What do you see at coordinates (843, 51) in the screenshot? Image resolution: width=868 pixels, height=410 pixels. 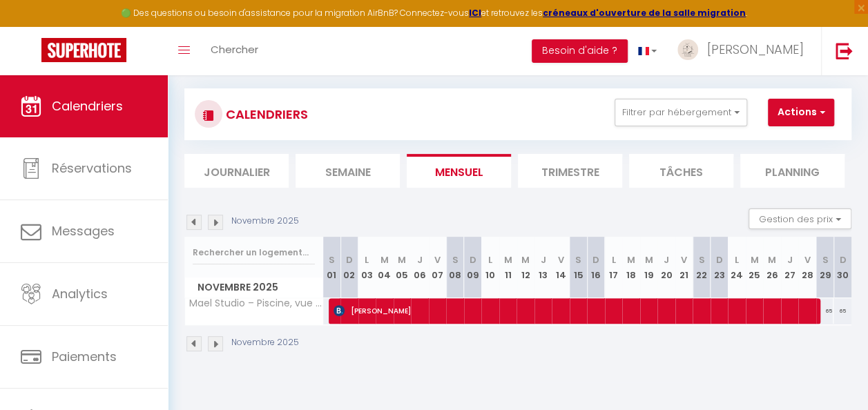 I see `img: logout` at bounding box center [843, 51].